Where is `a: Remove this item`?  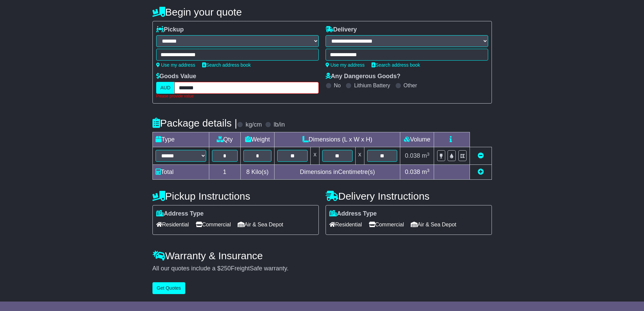
a: Remove this item is located at coordinates (480, 156).